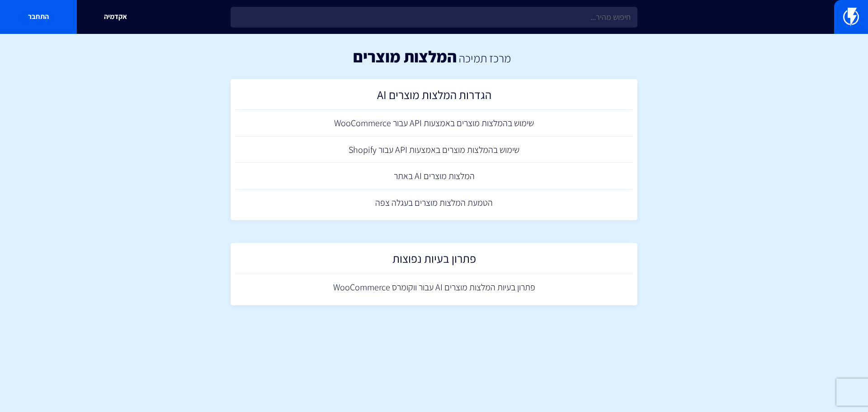 This screenshot has height=412, width=868. I want to click on a: הגדרות המלצות מוצרים AI, so click(434, 96).